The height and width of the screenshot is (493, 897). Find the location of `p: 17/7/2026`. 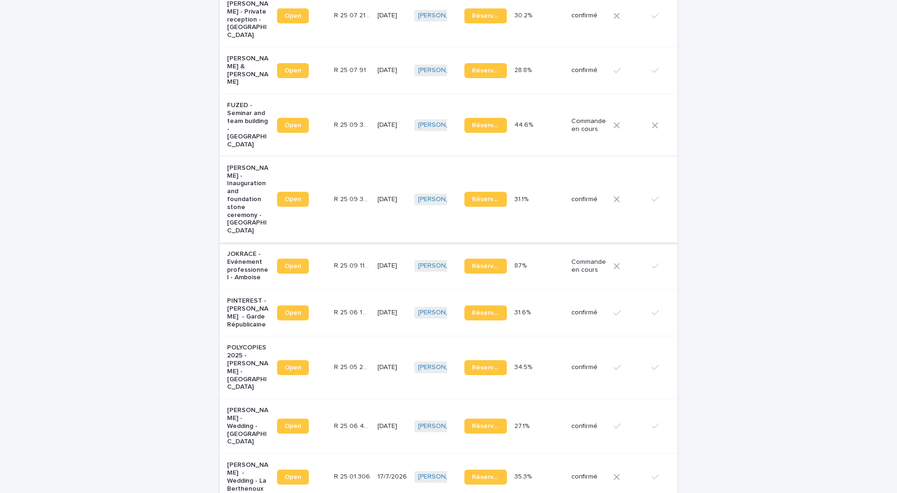

p: 17/7/2026 is located at coordinates (392, 476).